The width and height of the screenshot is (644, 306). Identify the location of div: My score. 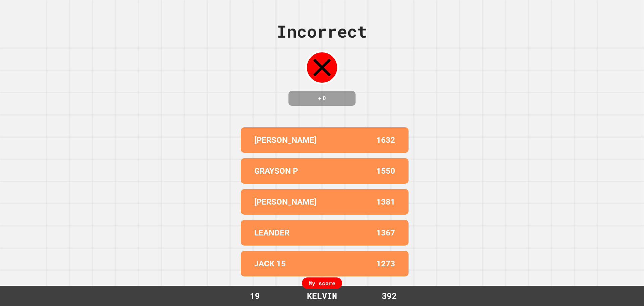
(322, 283).